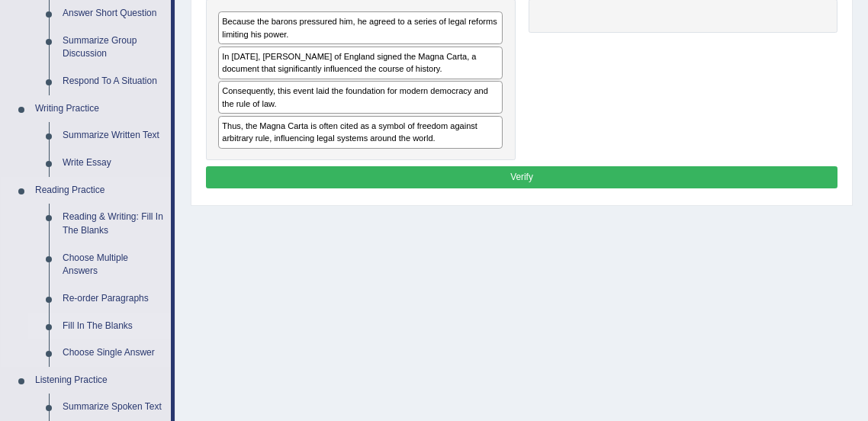  What do you see at coordinates (112, 353) in the screenshot?
I see `a: Choose Single Answer` at bounding box center [112, 353].